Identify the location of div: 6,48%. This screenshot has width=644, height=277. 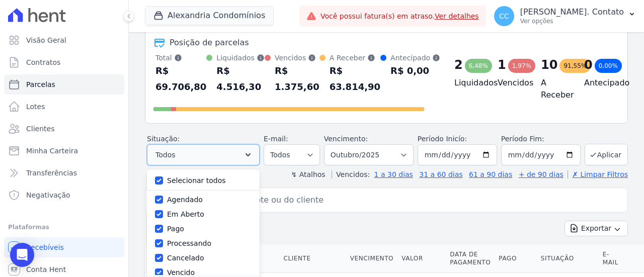
(478, 66).